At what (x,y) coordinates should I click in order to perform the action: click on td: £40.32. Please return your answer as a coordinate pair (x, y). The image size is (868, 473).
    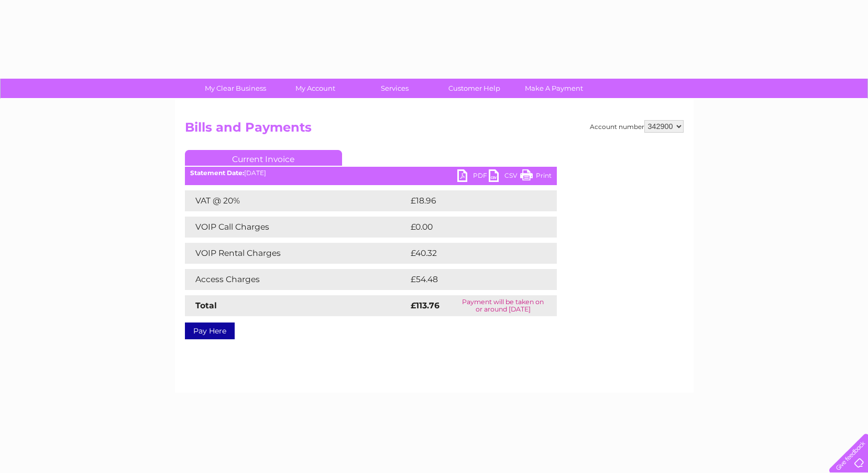
    Looking at the image, I should click on (471, 253).